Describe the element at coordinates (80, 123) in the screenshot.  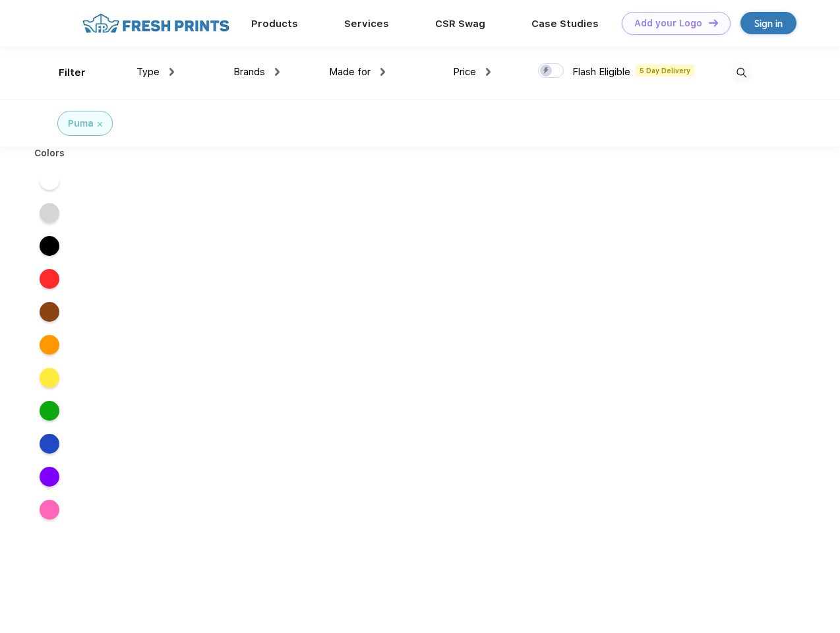
I see `div: Puma` at that location.